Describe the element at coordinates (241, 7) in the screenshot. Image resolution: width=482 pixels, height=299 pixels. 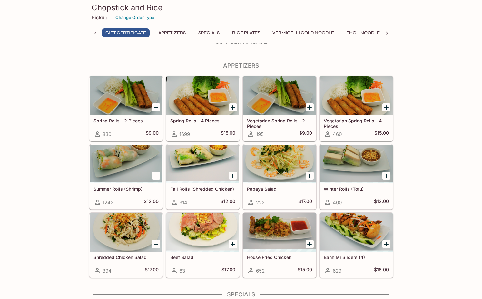
I see `h3: Chopstick and Rice` at that location.